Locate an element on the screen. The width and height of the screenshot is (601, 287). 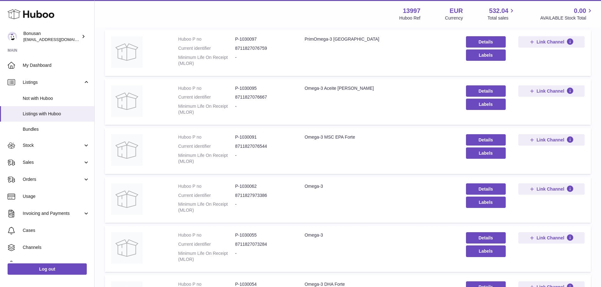
dd: 8711827073284 is located at coordinates (263, 244).